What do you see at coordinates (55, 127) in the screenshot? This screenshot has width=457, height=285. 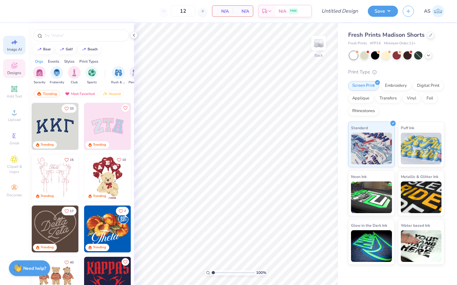 I see `img: 3b9aba4f-e317-4aa7-a679-c95a879539bd` at bounding box center [55, 127].